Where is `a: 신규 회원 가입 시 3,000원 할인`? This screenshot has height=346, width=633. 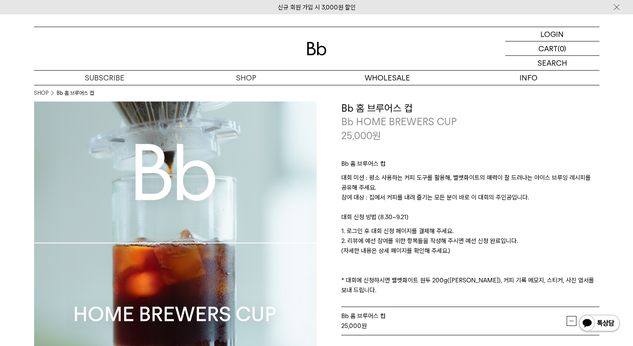 a: 신규 회원 가입 시 3,000원 할인 is located at coordinates (317, 7).